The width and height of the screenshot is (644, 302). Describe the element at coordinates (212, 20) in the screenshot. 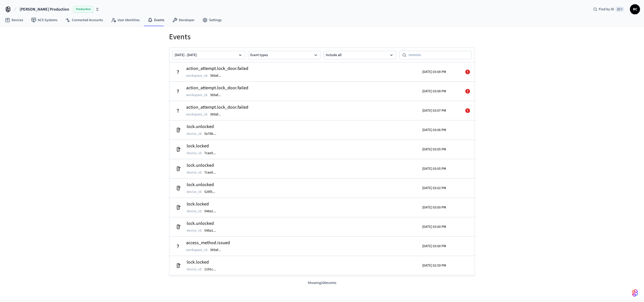

I see `a: Settings` at that location.